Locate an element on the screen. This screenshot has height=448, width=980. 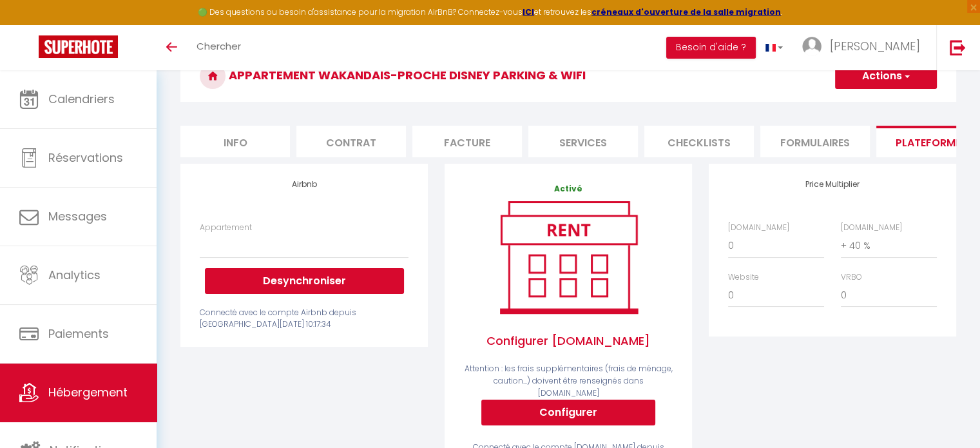
a: créneaux d'ouverture de la salle migration is located at coordinates (686, 11).